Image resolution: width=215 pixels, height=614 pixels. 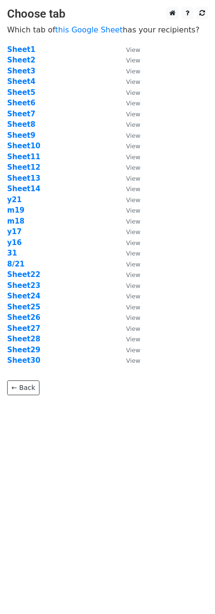 I want to click on strong: 8/21, so click(x=16, y=264).